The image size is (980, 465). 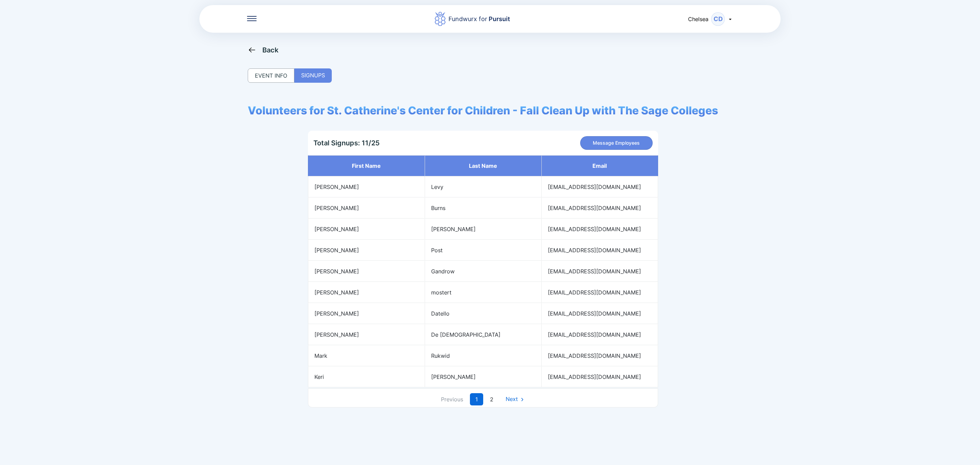 What do you see at coordinates (366, 377) in the screenshot?
I see `td: Keri` at bounding box center [366, 377].